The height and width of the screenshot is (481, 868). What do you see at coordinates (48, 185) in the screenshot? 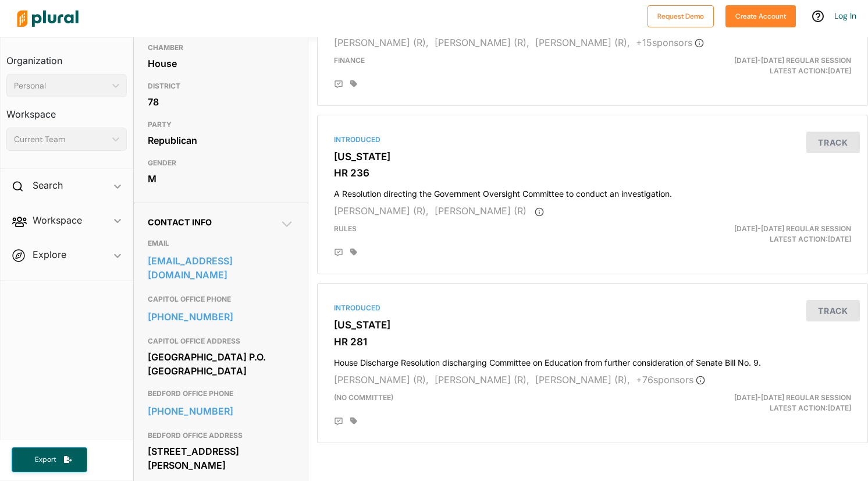
I see `h2: Search` at bounding box center [48, 185].